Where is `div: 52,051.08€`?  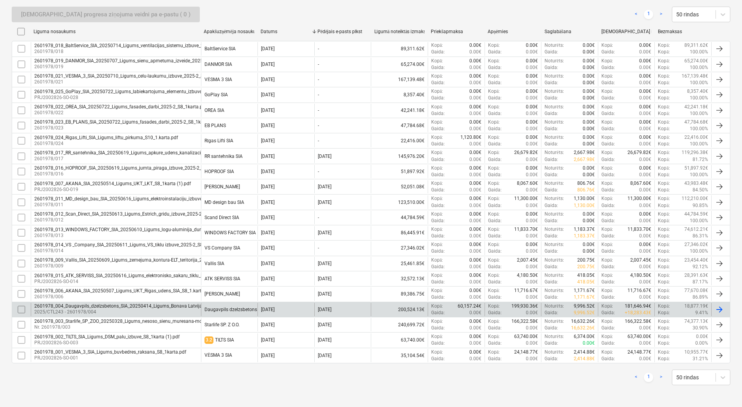 div: 52,051.08€ is located at coordinates (399, 187).